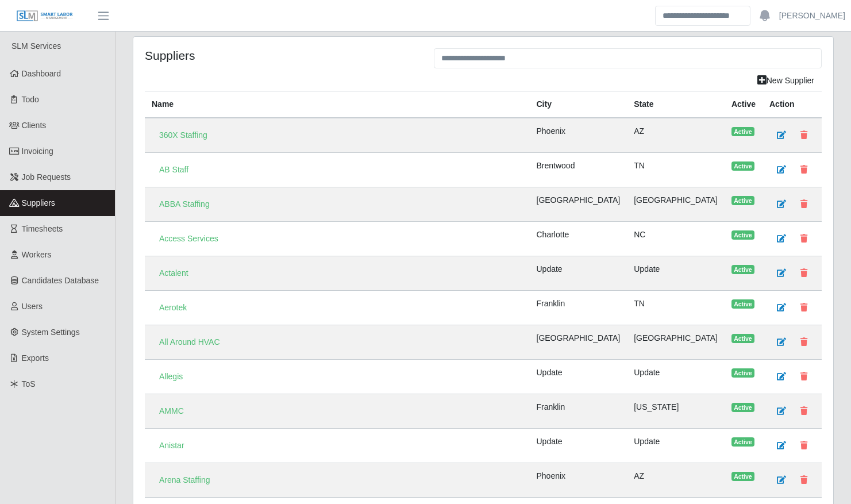 The image size is (851, 504). Describe the element at coordinates (171, 411) in the screenshot. I see `a: AMMC` at that location.